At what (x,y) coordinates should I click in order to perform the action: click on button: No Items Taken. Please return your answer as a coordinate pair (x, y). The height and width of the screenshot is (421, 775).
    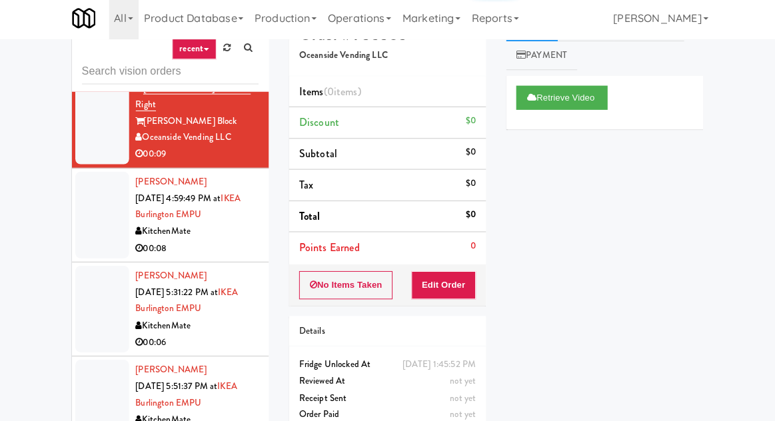
    Looking at the image, I should click on (346, 286).